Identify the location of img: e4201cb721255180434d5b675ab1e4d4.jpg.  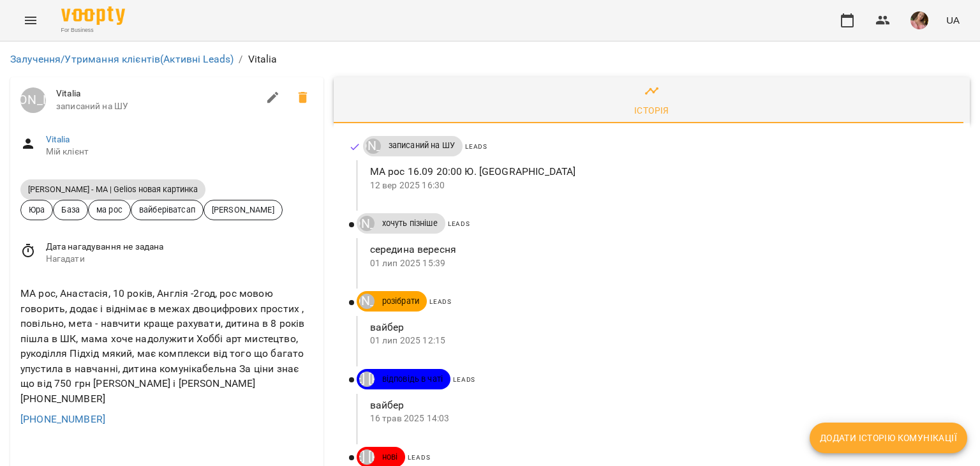
(919, 21).